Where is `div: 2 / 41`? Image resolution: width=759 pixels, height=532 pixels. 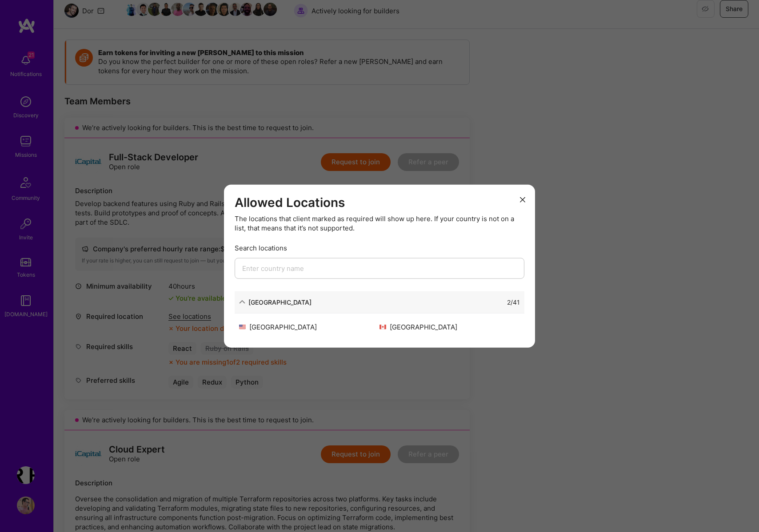 div: 2 / 41 is located at coordinates (513, 302).